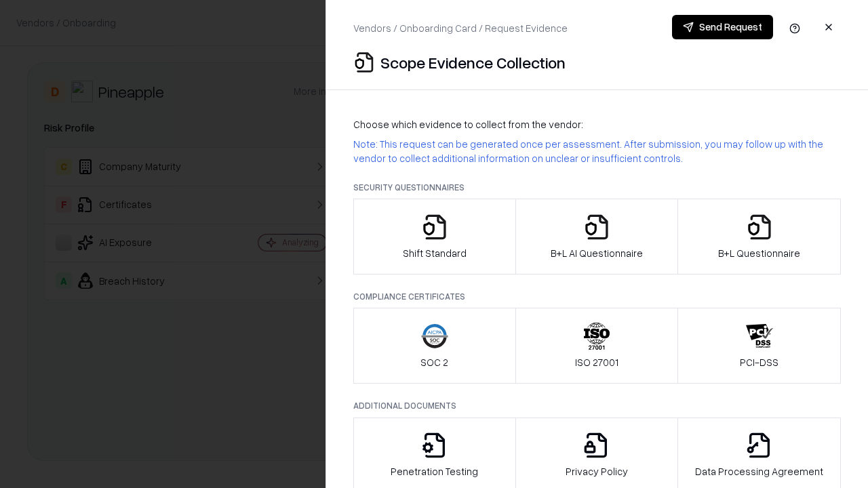  Describe the element at coordinates (434, 253) in the screenshot. I see `p: Shift Standard` at that location.